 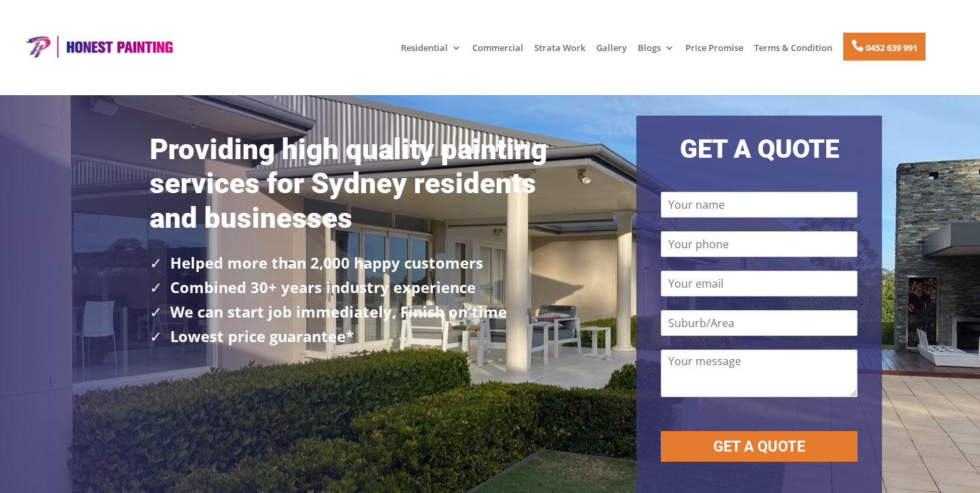 I want to click on h2: GET A QUOTE, so click(x=759, y=152).